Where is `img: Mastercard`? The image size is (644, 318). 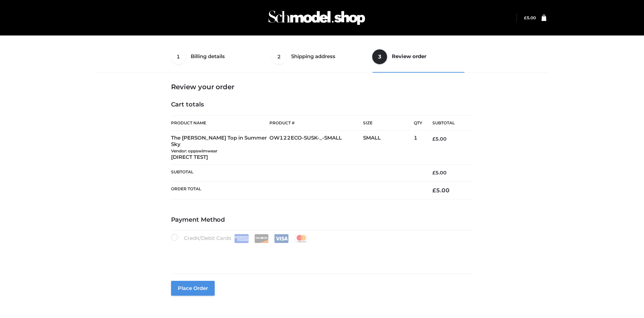 img: Mastercard is located at coordinates (301, 238).